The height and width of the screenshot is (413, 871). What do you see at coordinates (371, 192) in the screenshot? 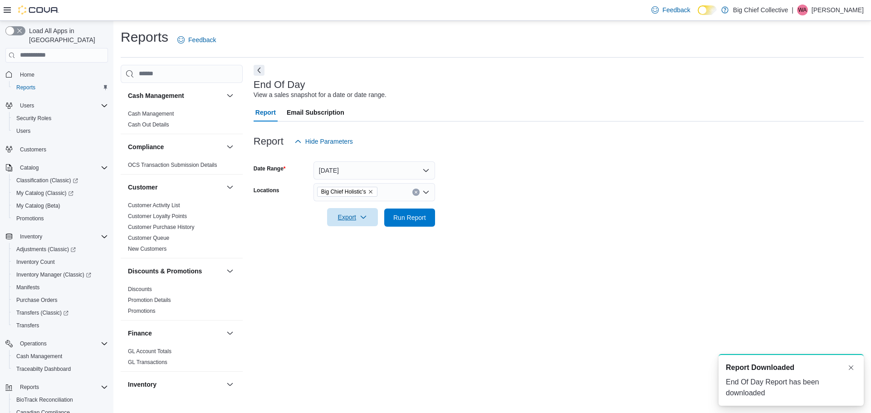
I see `button: Remove Big Chief Holistic's from selection in this group` at bounding box center [371, 192].